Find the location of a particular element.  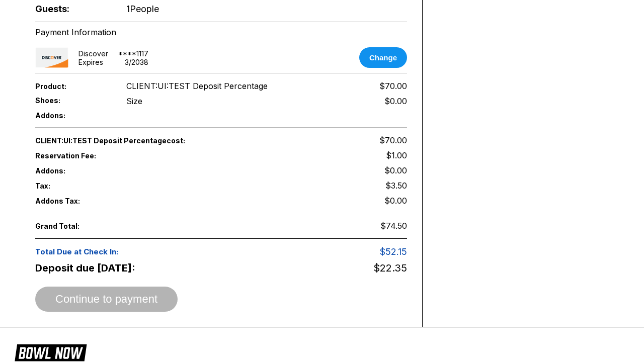

span: $1.00 is located at coordinates (396, 155).